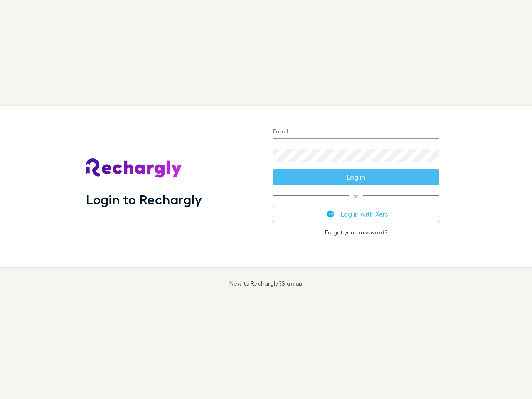 The image size is (532, 399). Describe the element at coordinates (134, 168) in the screenshot. I see `img: Rechargly's Logo` at that location.